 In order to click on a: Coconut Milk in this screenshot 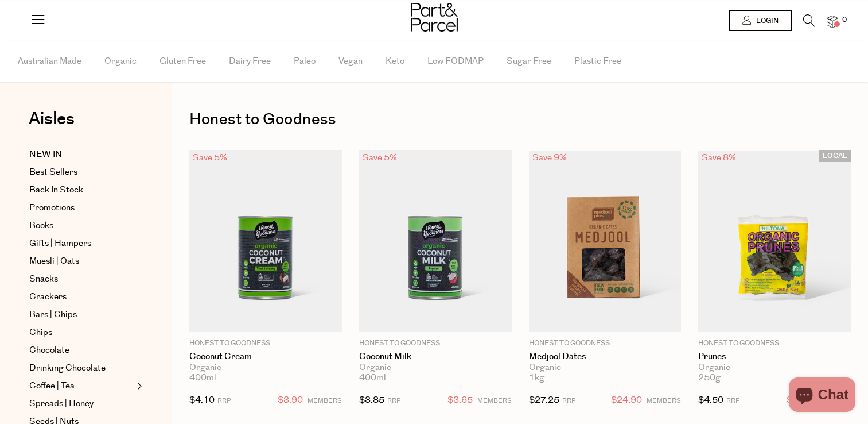, I will do `click(435, 357)`.